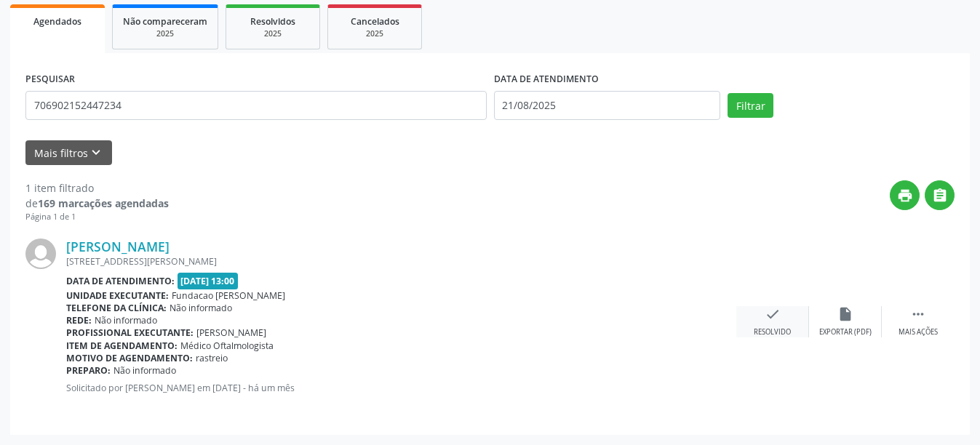  Describe the element at coordinates (918, 333) in the screenshot. I see `div: Mais ações` at that location.